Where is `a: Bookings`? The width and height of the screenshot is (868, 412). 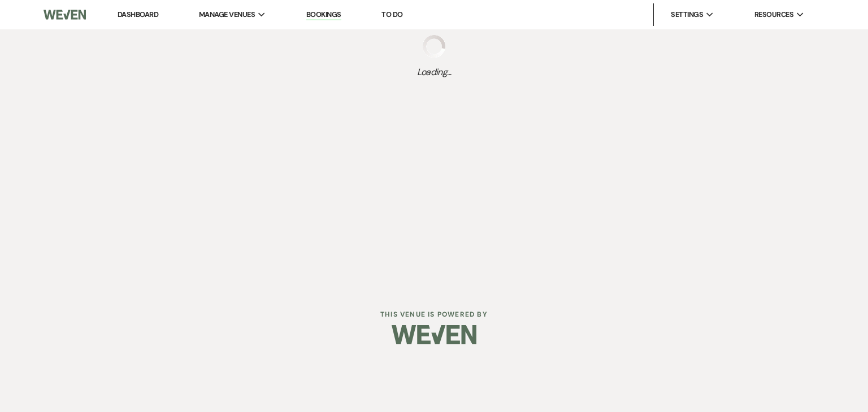
a: Bookings is located at coordinates (323, 14).